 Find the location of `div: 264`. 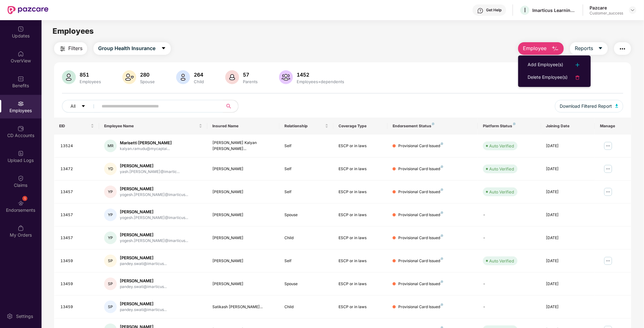

div: 264 is located at coordinates (199, 75).